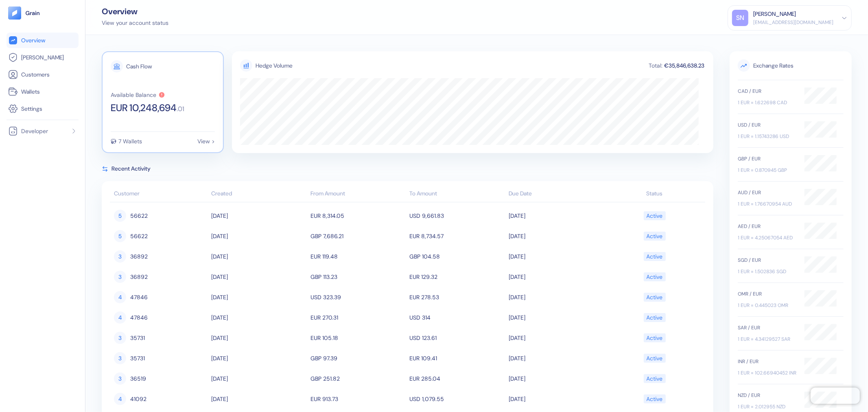  What do you see at coordinates (135, 23) in the screenshot?
I see `div: View your account status` at bounding box center [135, 23].